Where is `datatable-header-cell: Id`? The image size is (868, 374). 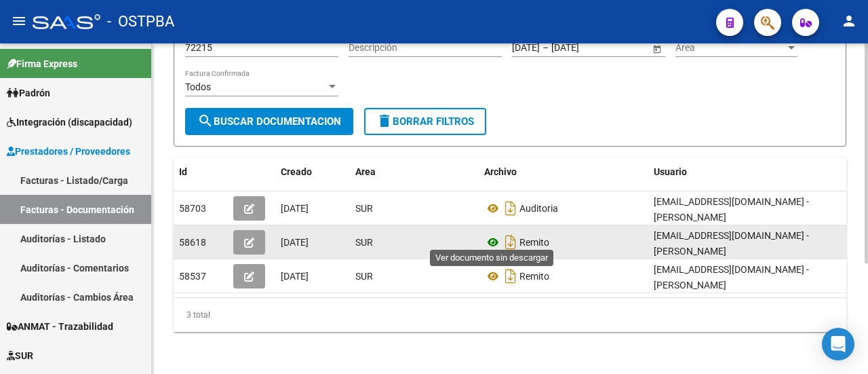 datatable-header-cell: Id is located at coordinates (201, 171).